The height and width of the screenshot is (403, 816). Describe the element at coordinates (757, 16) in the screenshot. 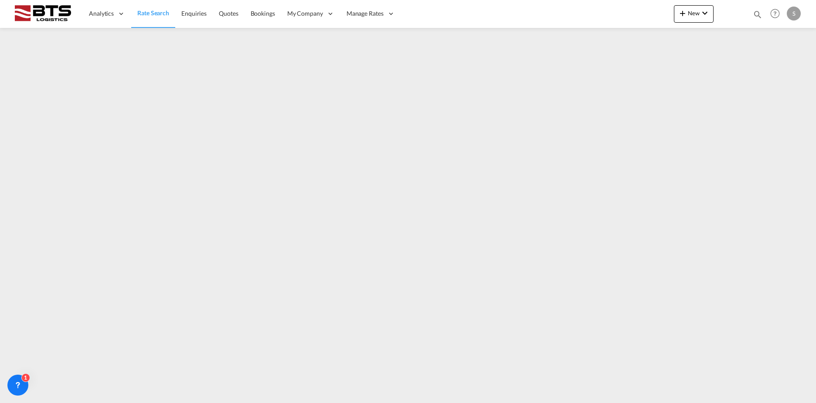

I see `div: icon-magnify` at that location.